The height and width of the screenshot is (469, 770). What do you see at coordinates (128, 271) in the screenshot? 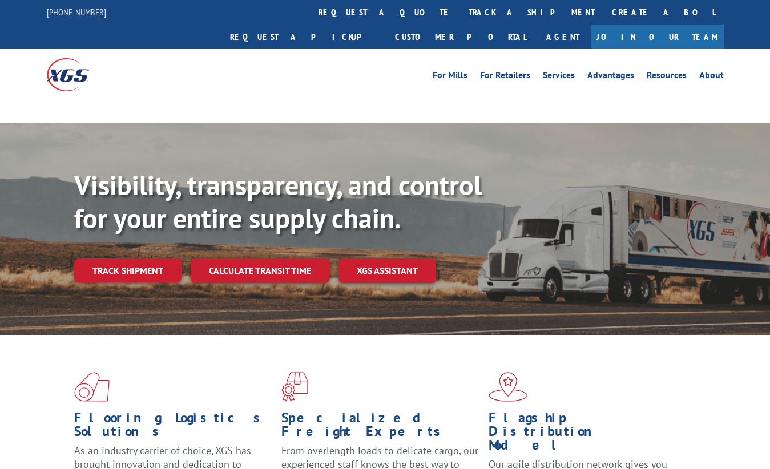
I see `a: Track shipment` at bounding box center [128, 271].